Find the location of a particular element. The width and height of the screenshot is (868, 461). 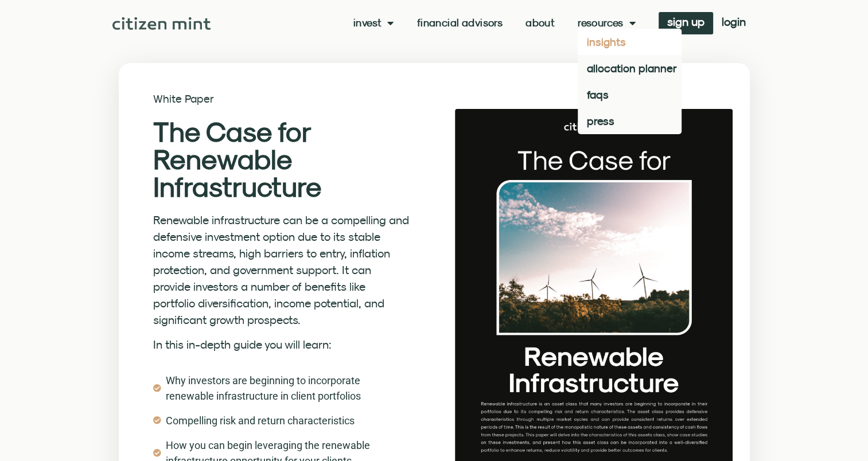

h2: The Case for Renewable Infrastructure is located at coordinates (281, 159).